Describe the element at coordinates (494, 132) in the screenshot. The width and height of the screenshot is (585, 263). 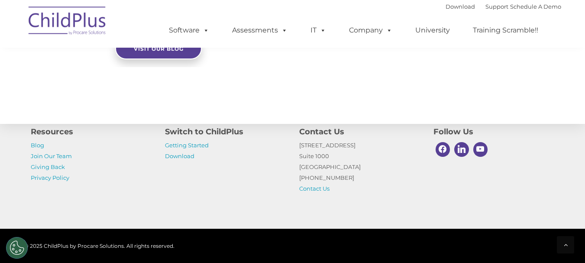
I see `h4: Follow Us` at that location.